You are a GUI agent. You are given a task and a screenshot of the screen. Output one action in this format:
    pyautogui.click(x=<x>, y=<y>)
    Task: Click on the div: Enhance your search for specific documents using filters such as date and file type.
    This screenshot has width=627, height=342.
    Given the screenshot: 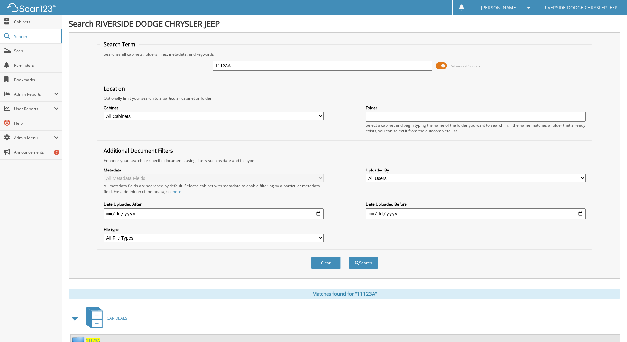 What is the action you would take?
    pyautogui.click(x=345, y=160)
    